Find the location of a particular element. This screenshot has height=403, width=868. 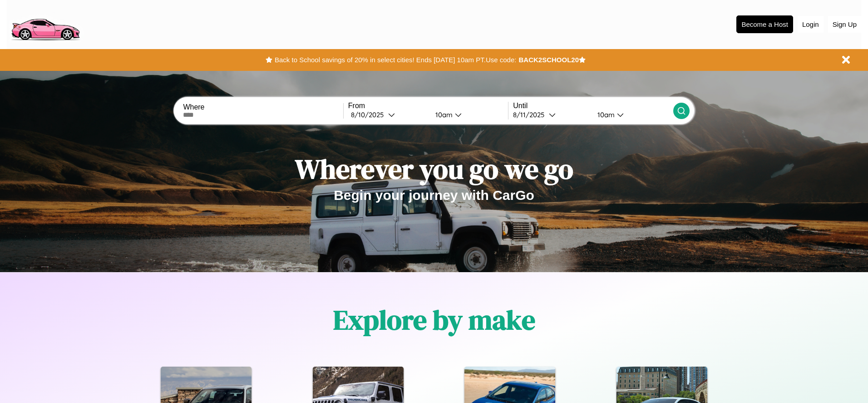

div: 8 / 11 / 2025 is located at coordinates (531, 114).